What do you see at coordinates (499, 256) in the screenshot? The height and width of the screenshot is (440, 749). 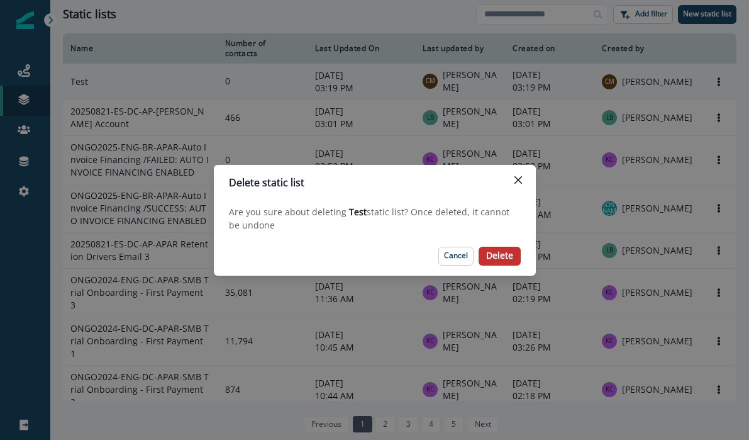 I see `button: Delete` at bounding box center [499, 256].